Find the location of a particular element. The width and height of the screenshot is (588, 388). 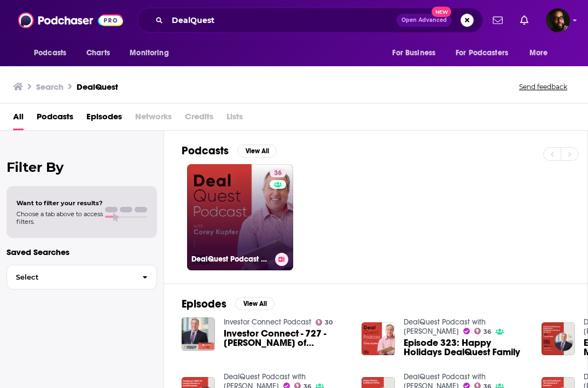

span: Want to filter your results? is located at coordinates (60, 203).